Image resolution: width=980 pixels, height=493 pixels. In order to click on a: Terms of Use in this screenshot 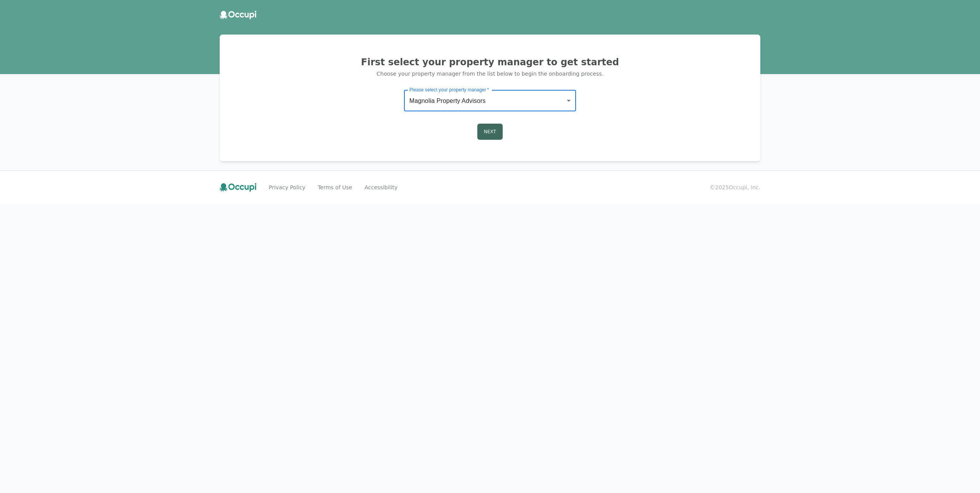, I will do `click(335, 187)`.